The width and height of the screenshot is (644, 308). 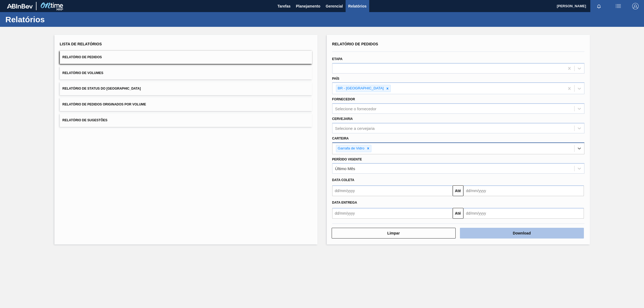 I want to click on button: Download, so click(x=522, y=233).